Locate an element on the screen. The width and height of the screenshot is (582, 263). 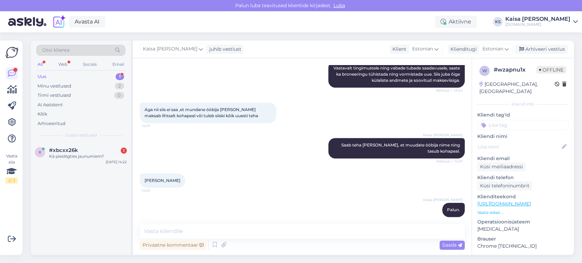
span: Offline is located at coordinates (551, 70).